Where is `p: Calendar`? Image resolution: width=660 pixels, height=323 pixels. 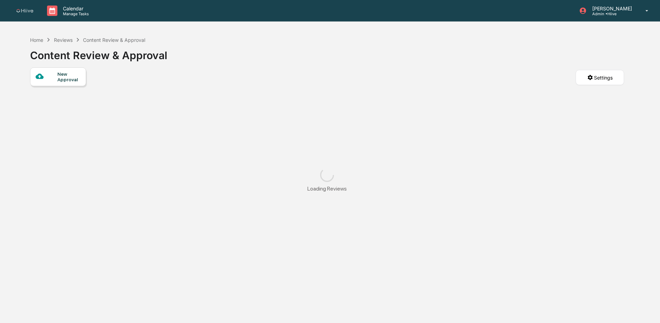
p: Calendar is located at coordinates (75, 8).